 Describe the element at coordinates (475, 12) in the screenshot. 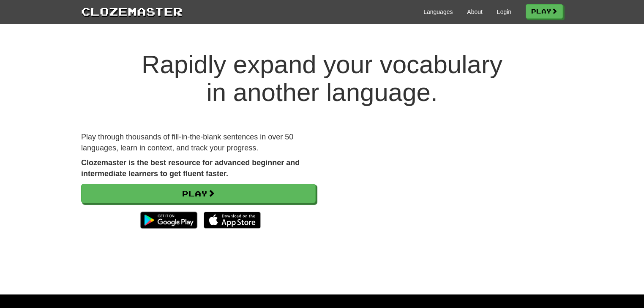

I see `a: About` at that location.